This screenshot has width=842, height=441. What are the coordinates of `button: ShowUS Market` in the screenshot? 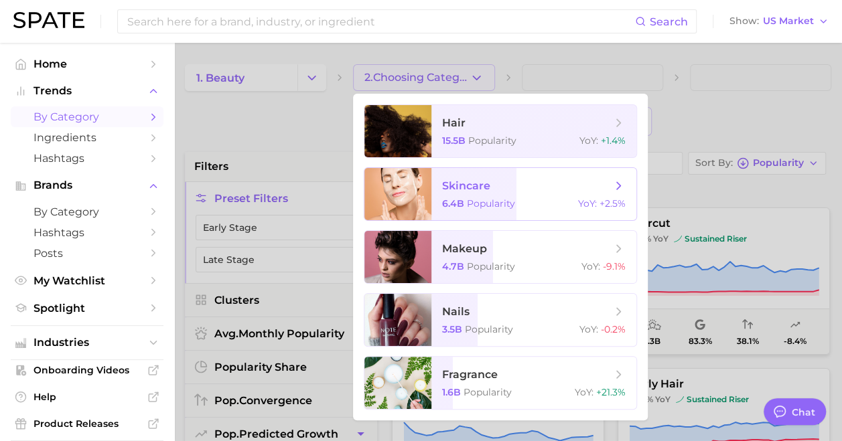 It's located at (779, 21).